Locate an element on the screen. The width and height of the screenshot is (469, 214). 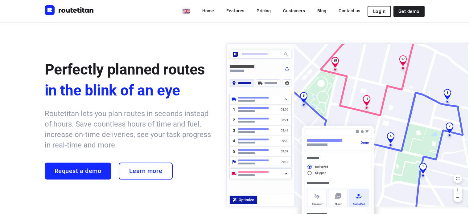
h6: Routetitan lets you plan routes in seconds instead of hours. Save countless hours of time and fue... is located at coordinates (130, 130).